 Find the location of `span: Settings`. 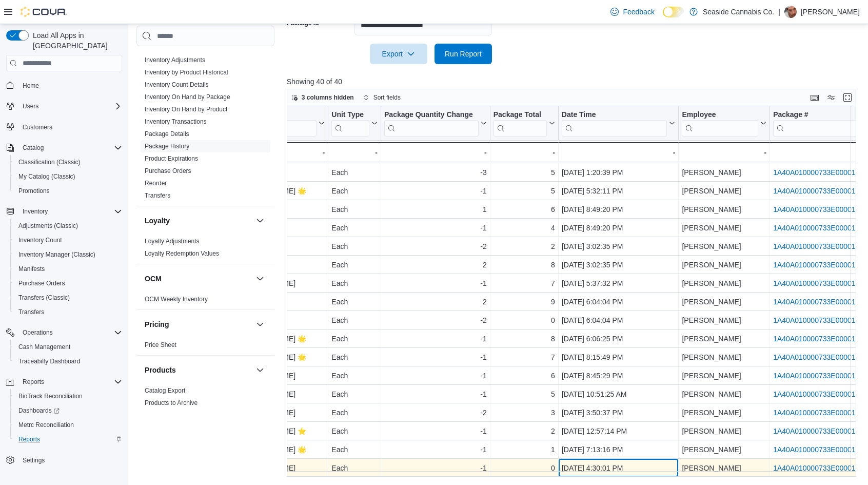

span: Settings is located at coordinates (33, 461).